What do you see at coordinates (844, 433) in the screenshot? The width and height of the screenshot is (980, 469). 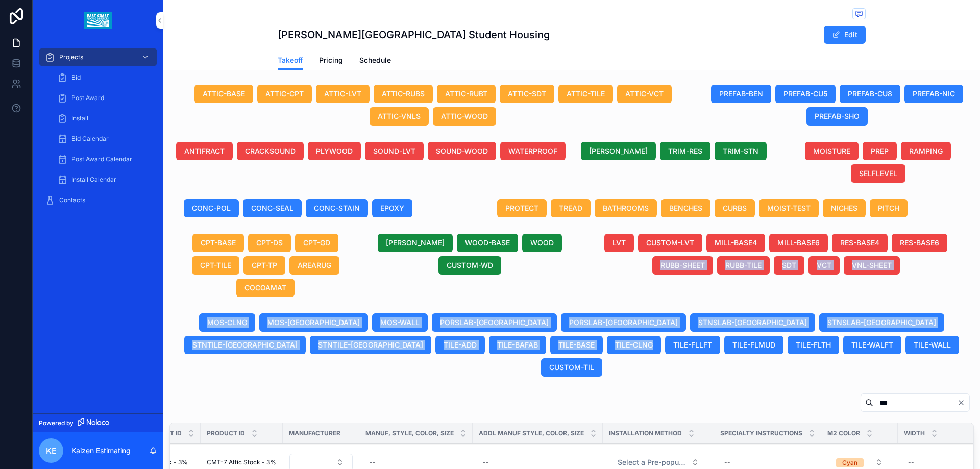 I see `span: M2 Color` at bounding box center [844, 433].